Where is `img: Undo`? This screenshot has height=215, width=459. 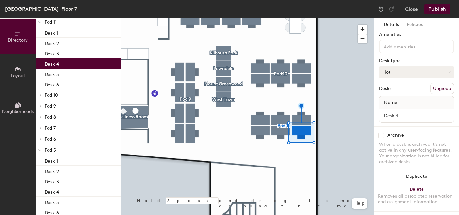 img: Undo is located at coordinates (381, 9).